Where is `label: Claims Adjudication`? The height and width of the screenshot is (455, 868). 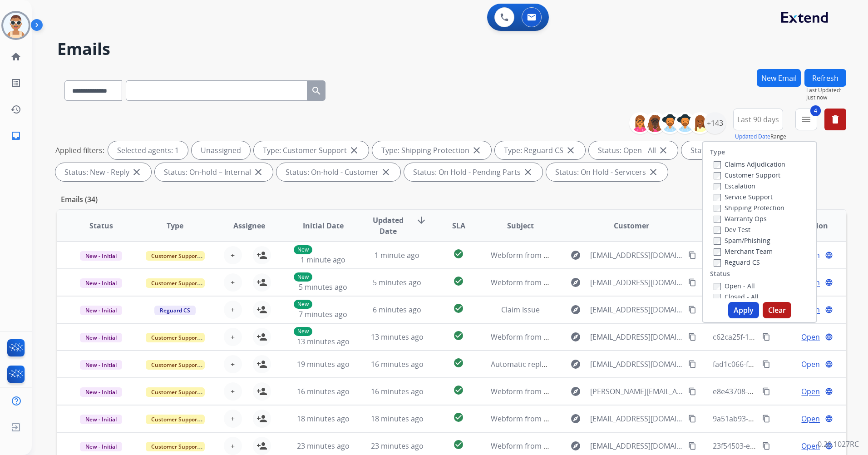
label: Claims Adjudication is located at coordinates (750, 164).